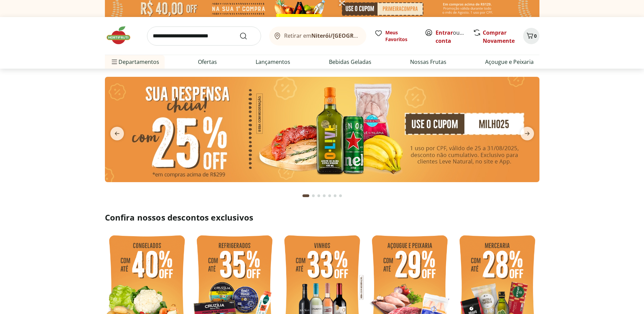 The image size is (644, 314). I want to click on input: search, so click(204, 36).